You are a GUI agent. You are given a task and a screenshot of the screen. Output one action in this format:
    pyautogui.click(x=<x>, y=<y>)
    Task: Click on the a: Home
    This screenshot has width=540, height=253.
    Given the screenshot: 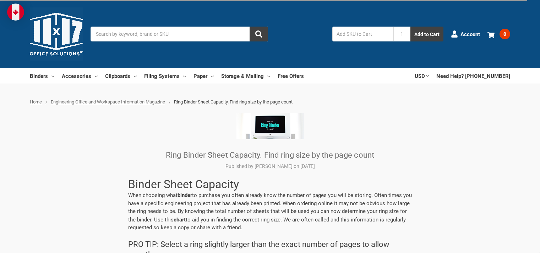 What is the action you would take?
    pyautogui.click(x=36, y=102)
    